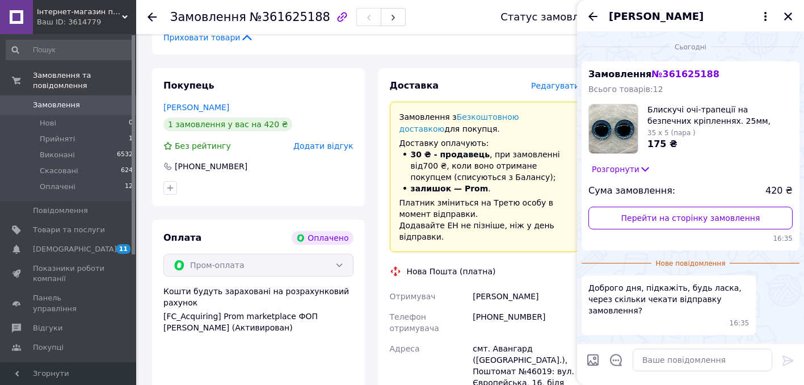 The image size is (804, 385). Describe the element at coordinates (79, 12) in the screenshot. I see `span: Інтернет-магазин пряжі та фурнітури Wonder Yarn` at that location.